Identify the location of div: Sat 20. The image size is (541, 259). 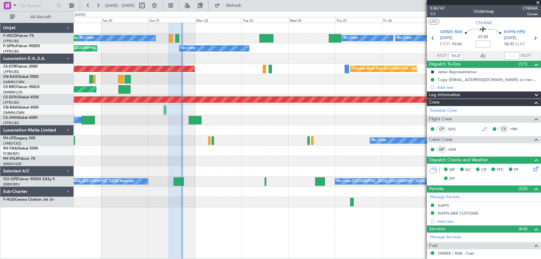
(125, 20).